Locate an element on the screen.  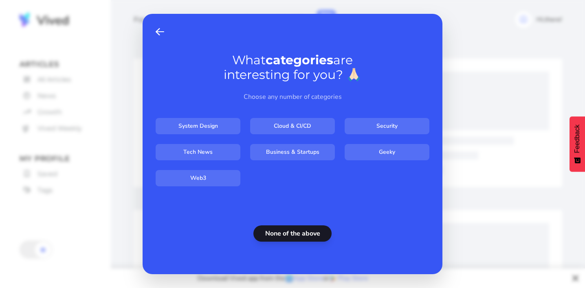
input: Geeky is located at coordinates (387, 152).